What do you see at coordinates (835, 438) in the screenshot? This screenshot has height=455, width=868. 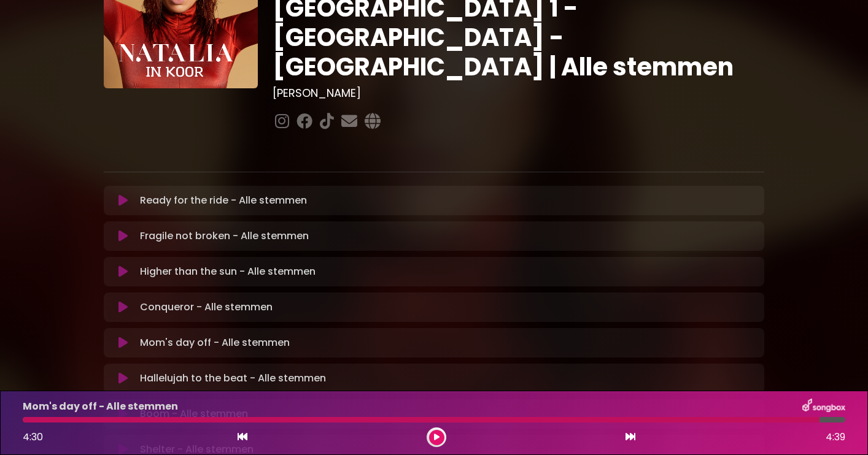 I see `span: 4:39` at bounding box center [835, 438].